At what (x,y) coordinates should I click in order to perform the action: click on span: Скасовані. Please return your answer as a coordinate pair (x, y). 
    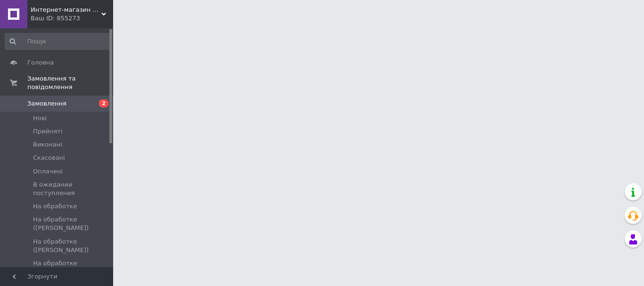
    Looking at the image, I should click on (49, 158).